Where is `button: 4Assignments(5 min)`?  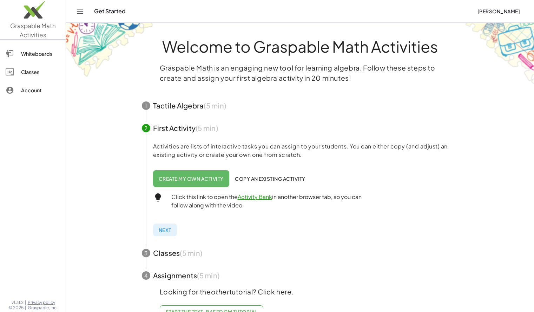 button: 4Assignments(5 min) is located at coordinates (300, 275).